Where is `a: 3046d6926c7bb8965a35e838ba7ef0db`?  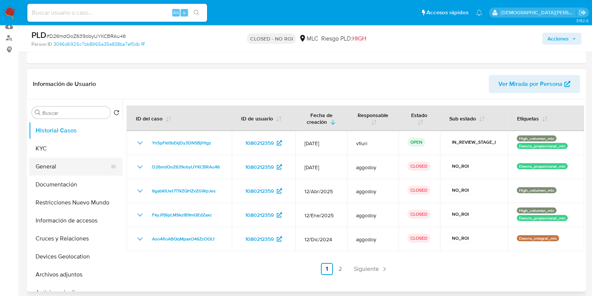 a: 3046d6926c7bb8965a35e838ba7ef0db is located at coordinates (99, 44).